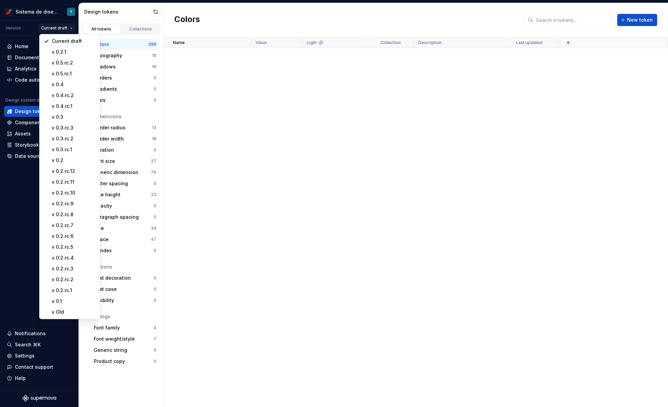 This screenshot has height=407, width=668. What do you see at coordinates (74, 160) in the screenshot?
I see `div: v 0.2` at bounding box center [74, 160].